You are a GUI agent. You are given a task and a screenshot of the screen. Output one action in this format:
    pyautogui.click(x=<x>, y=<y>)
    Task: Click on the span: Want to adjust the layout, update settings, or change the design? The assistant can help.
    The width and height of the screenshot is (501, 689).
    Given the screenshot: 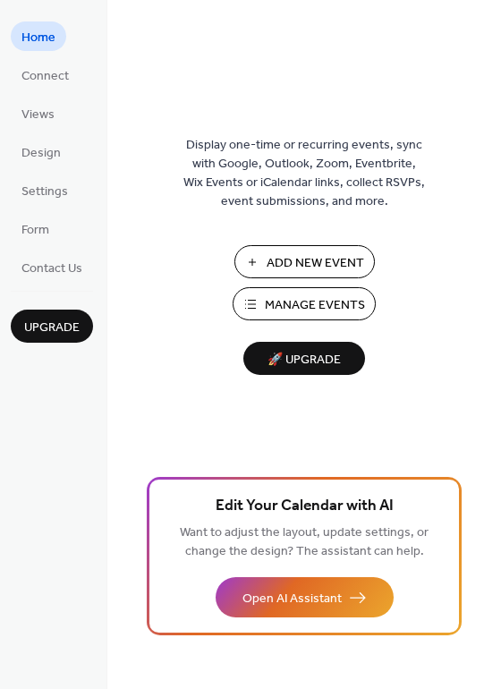 What is the action you would take?
    pyautogui.click(x=304, y=542)
    